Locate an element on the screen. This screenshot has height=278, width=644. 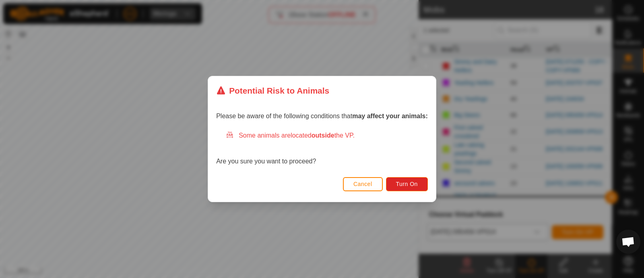
div: Open chat is located at coordinates (629, 241).